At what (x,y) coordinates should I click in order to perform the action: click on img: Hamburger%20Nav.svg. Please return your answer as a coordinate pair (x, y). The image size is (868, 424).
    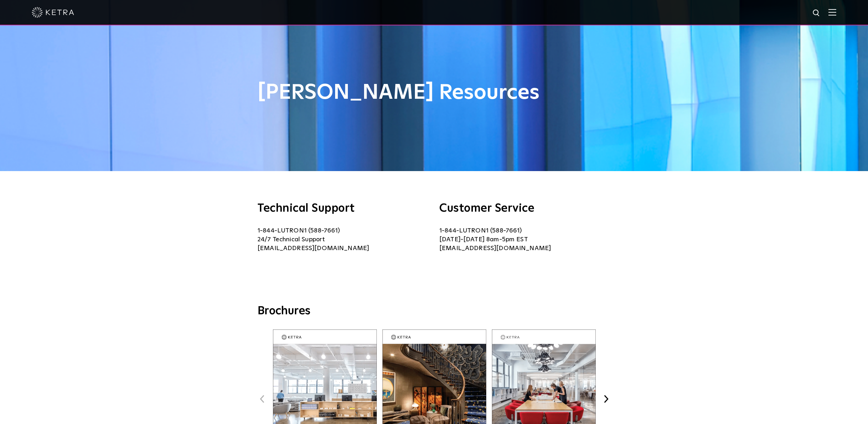
    Looking at the image, I should click on (833, 12).